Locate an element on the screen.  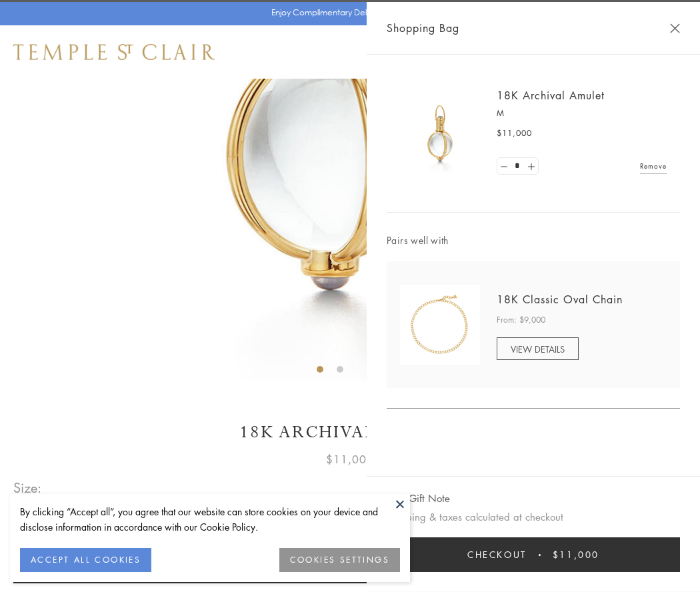
img: 18K Archival Amulet is located at coordinates (440, 133).